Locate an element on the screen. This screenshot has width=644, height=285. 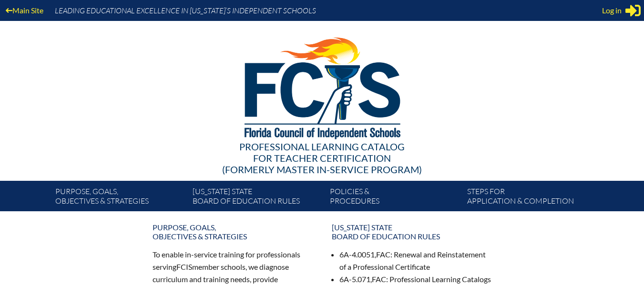
span: FCIS is located at coordinates (184, 267).